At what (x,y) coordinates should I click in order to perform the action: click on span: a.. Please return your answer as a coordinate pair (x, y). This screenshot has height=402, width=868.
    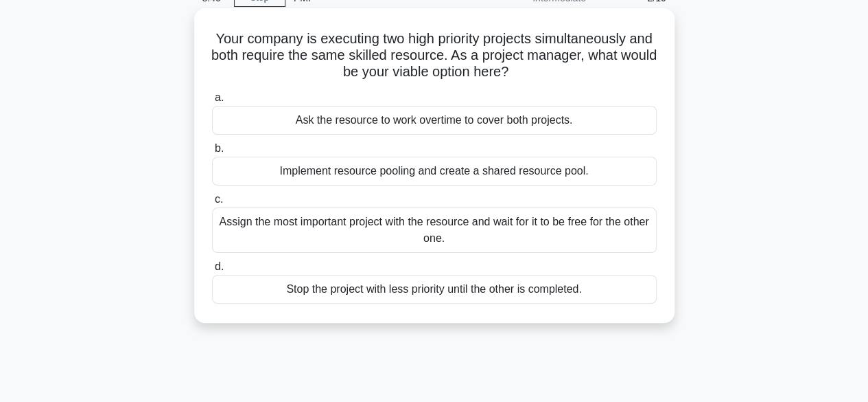
    Looking at the image, I should click on (219, 97).